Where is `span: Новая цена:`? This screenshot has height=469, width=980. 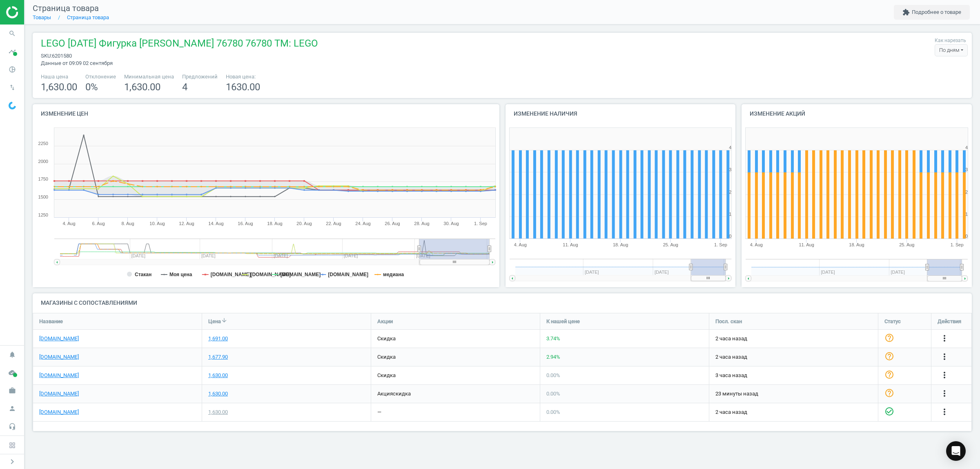 span: Новая цена: is located at coordinates (243, 76).